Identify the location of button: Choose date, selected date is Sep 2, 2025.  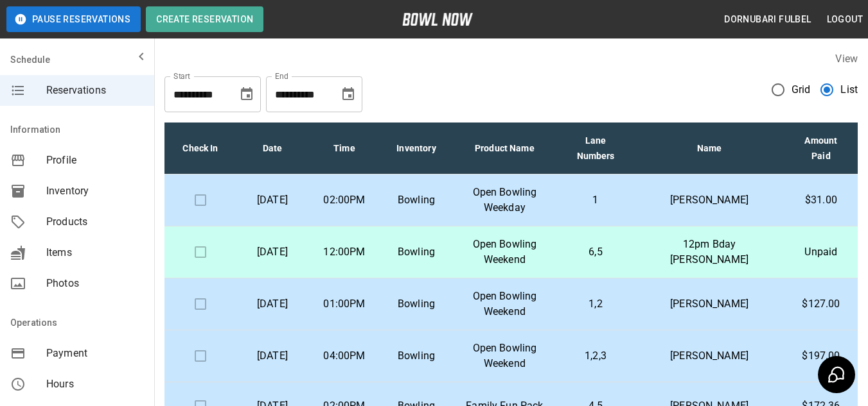
(246, 94).